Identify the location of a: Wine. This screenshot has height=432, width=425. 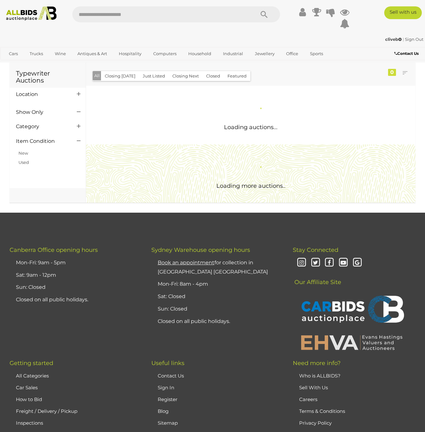
(60, 54).